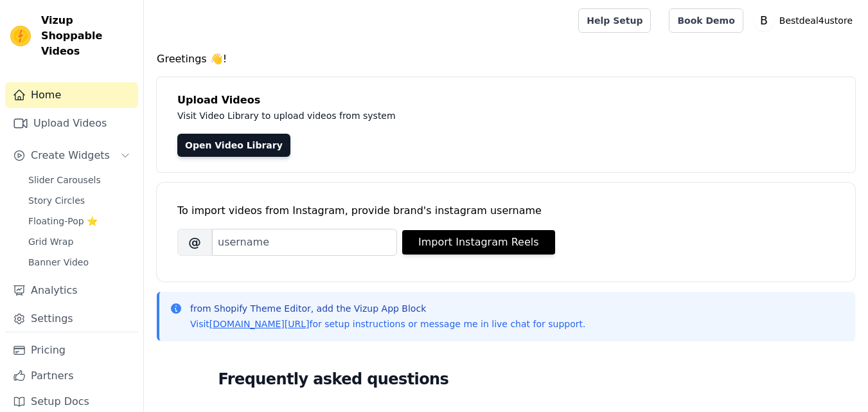 The image size is (868, 412). Describe the element at coordinates (71, 318) in the screenshot. I see `a: Settings` at that location.